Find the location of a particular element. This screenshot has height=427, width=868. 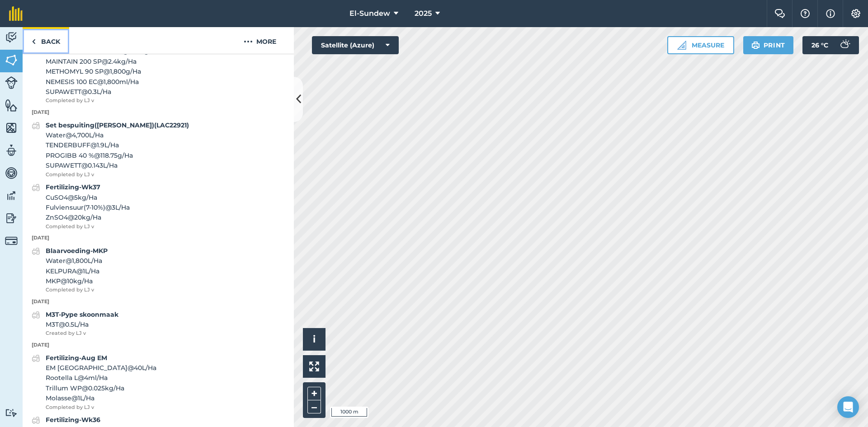

button: Satellite (Azure) is located at coordinates (355, 45).